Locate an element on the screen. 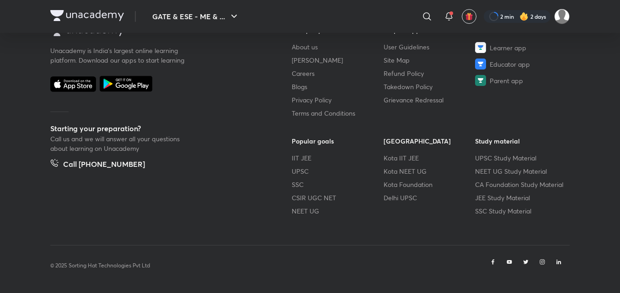 The width and height of the screenshot is (620, 293). a: Kota NEET UG is located at coordinates (429, 171).